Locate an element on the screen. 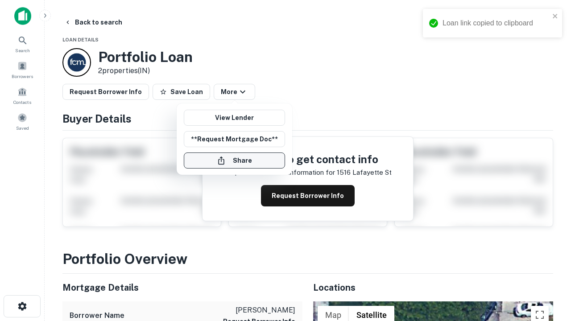  a: View Lender is located at coordinates (234, 118).